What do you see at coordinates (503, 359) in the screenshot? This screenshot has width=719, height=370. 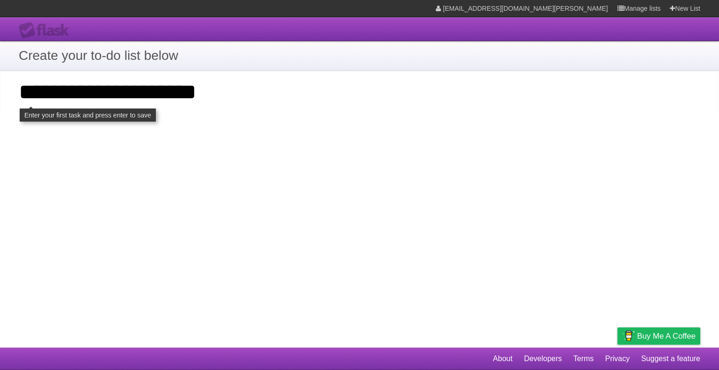 I see `a: About` at bounding box center [503, 359].